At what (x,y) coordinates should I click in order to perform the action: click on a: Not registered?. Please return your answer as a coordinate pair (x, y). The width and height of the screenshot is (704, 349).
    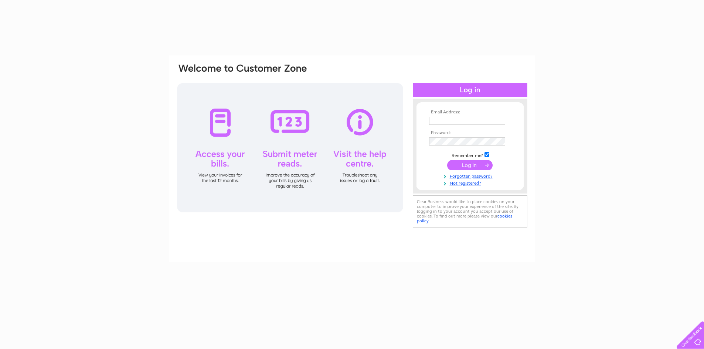
    Looking at the image, I should click on (471, 183).